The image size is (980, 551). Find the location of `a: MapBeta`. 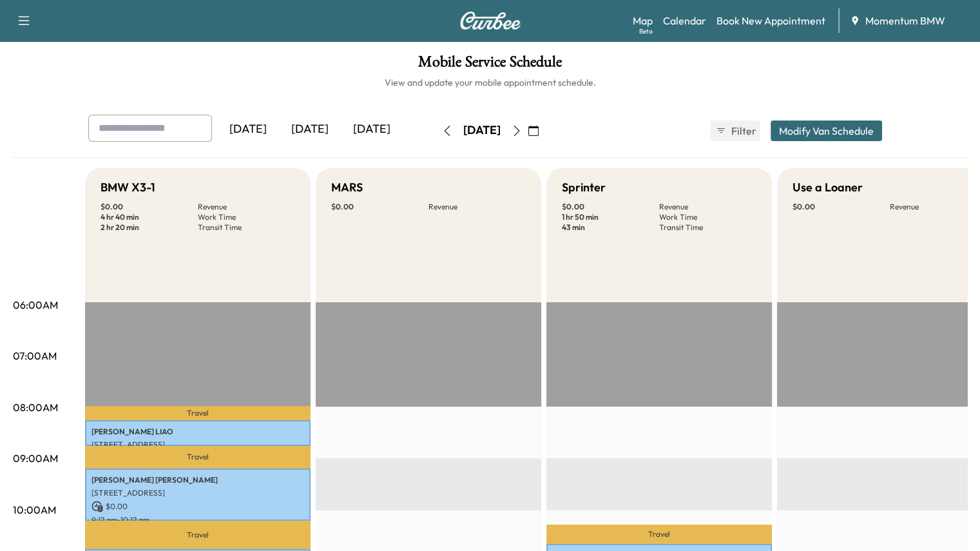

a: MapBeta is located at coordinates (642, 20).